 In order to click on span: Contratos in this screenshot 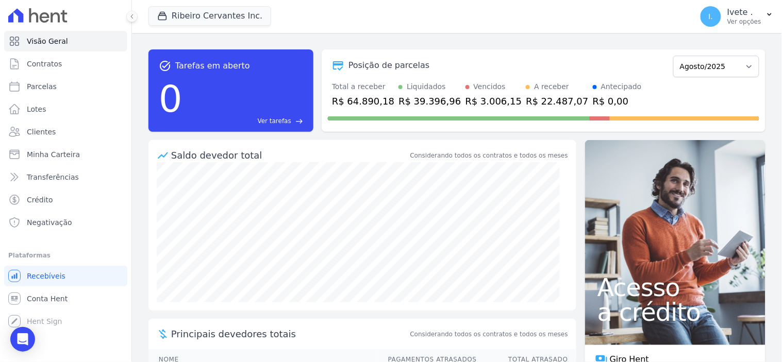, I will do `click(44, 64)`.